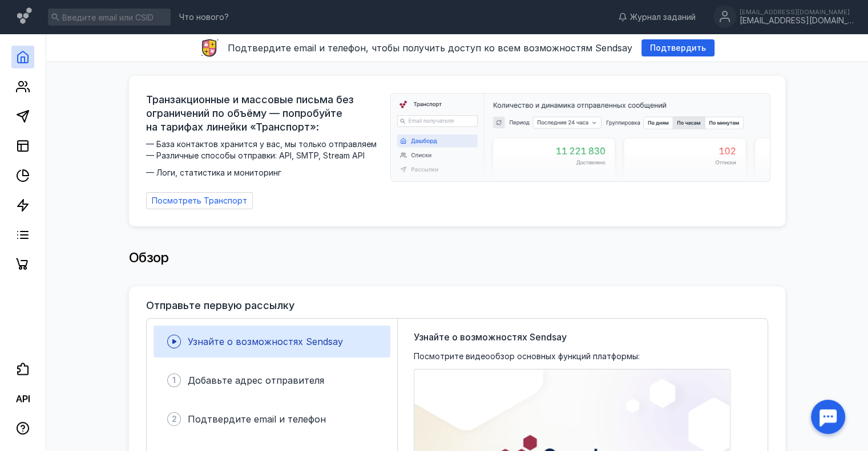 This screenshot has height=451, width=868. What do you see at coordinates (265, 159) in the screenshot?
I see `span: — База контактов хранится у вас, мы только отправляем — Различные способы отправки: API, SMTP, St...` at bounding box center [265, 159].